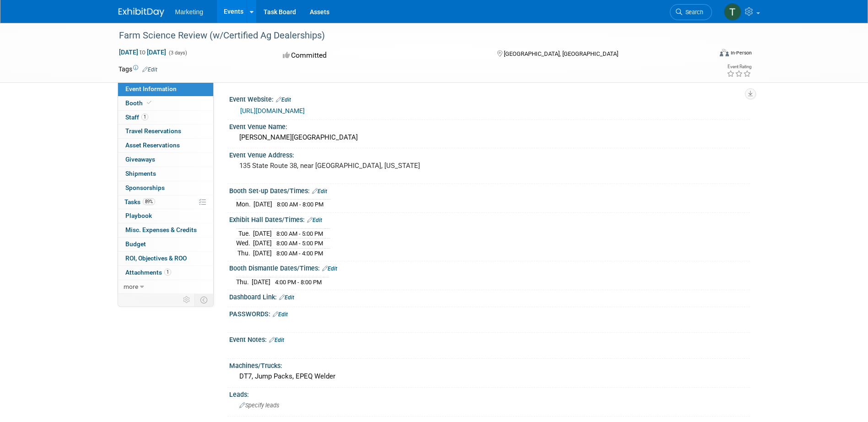 The width and height of the screenshot is (868, 422). What do you see at coordinates (490, 296) in the screenshot?
I see `div: Dashboard Link:` at bounding box center [490, 296].